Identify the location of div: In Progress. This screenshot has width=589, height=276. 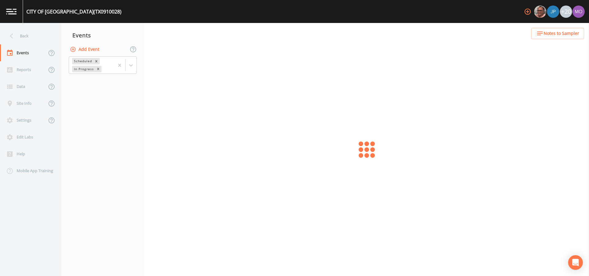
(83, 69).